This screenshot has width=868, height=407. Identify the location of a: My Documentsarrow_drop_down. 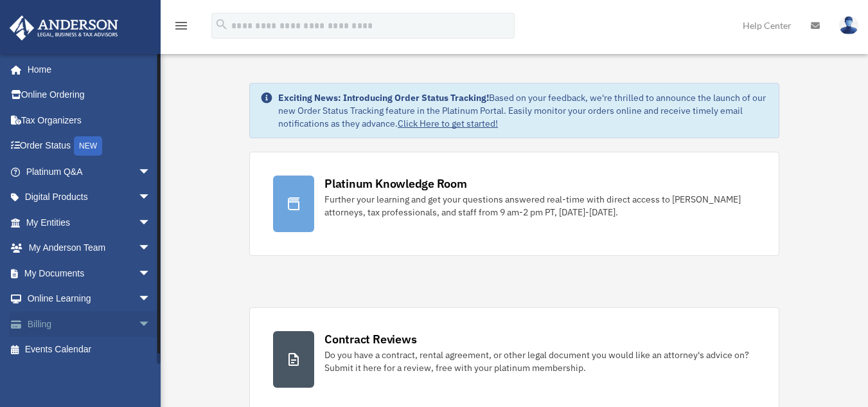
(89, 273).